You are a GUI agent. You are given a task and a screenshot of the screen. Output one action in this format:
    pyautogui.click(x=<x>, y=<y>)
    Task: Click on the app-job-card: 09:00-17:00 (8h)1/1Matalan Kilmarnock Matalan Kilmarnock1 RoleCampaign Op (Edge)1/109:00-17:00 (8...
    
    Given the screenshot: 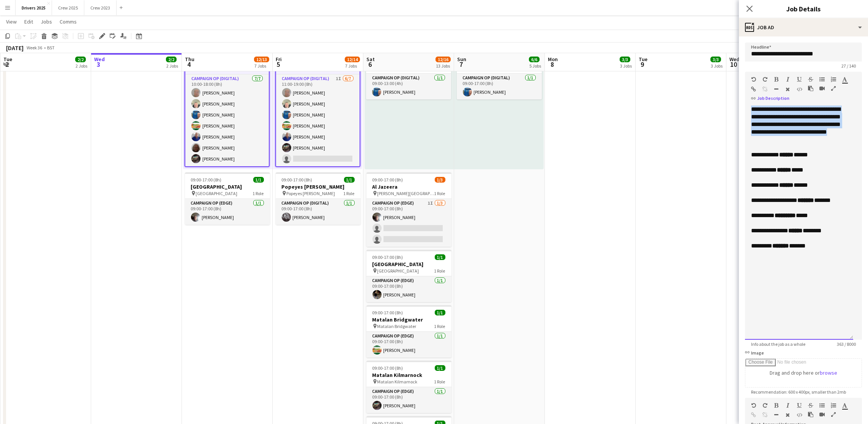 What is the action you would take?
    pyautogui.click(x=409, y=387)
    